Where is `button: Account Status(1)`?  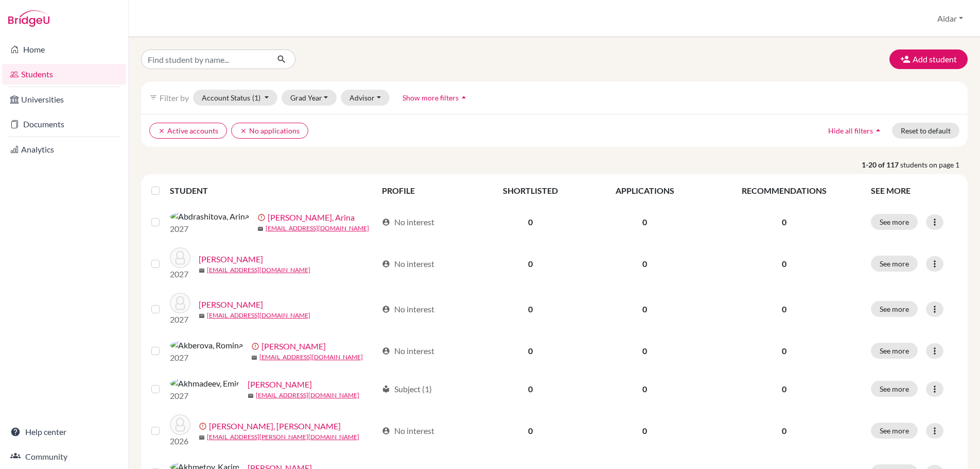
button: Account Status(1) is located at coordinates (235, 98).